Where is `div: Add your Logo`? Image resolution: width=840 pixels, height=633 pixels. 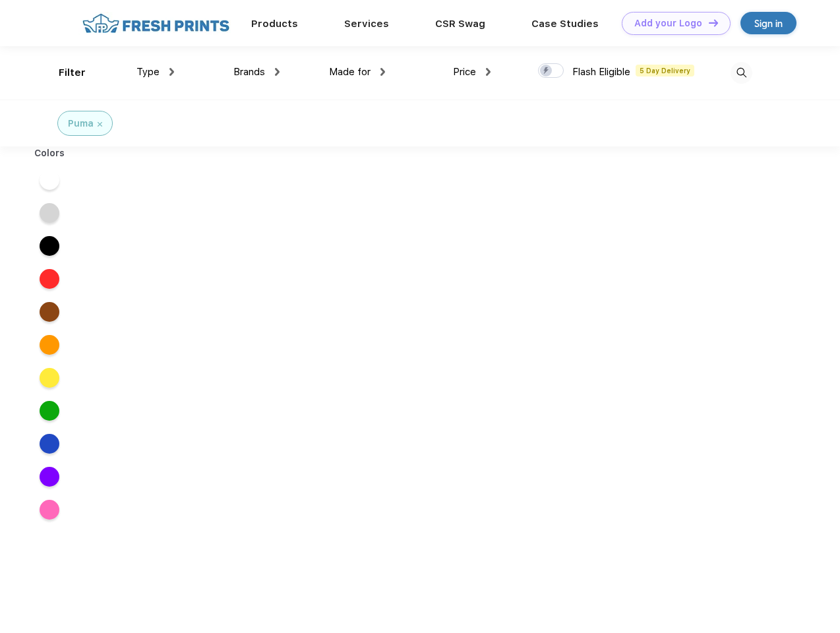 div: Add your Logo is located at coordinates (668, 23).